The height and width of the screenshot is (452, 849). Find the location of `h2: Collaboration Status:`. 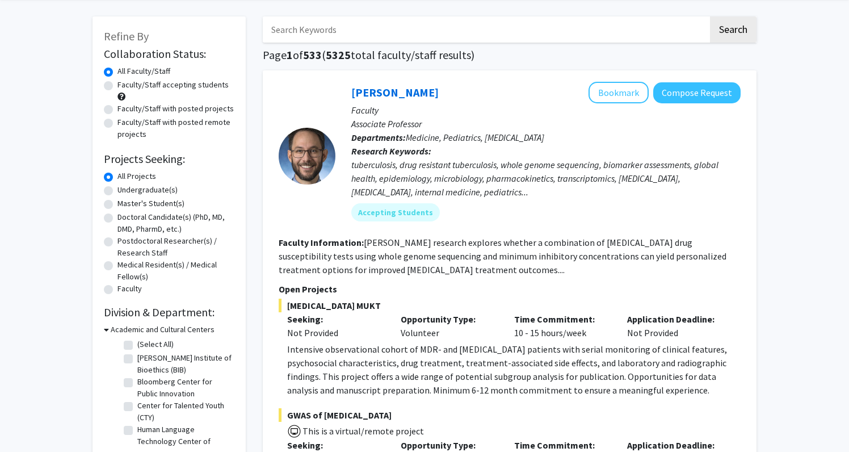

h2: Collaboration Status: is located at coordinates (169, 54).